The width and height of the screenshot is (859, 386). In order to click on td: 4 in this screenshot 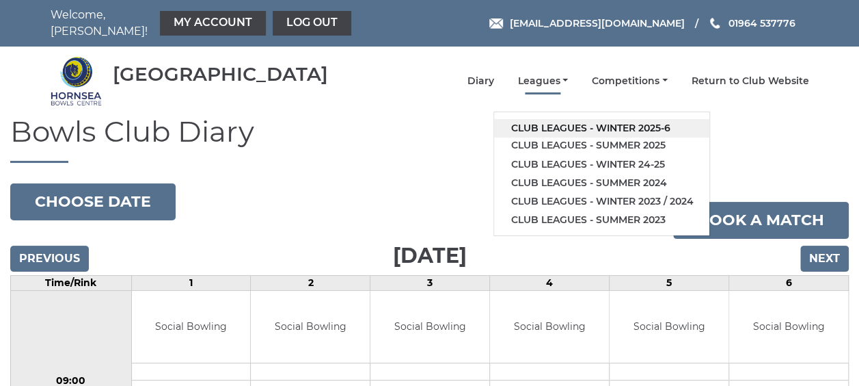, I will do `click(550, 283)`.